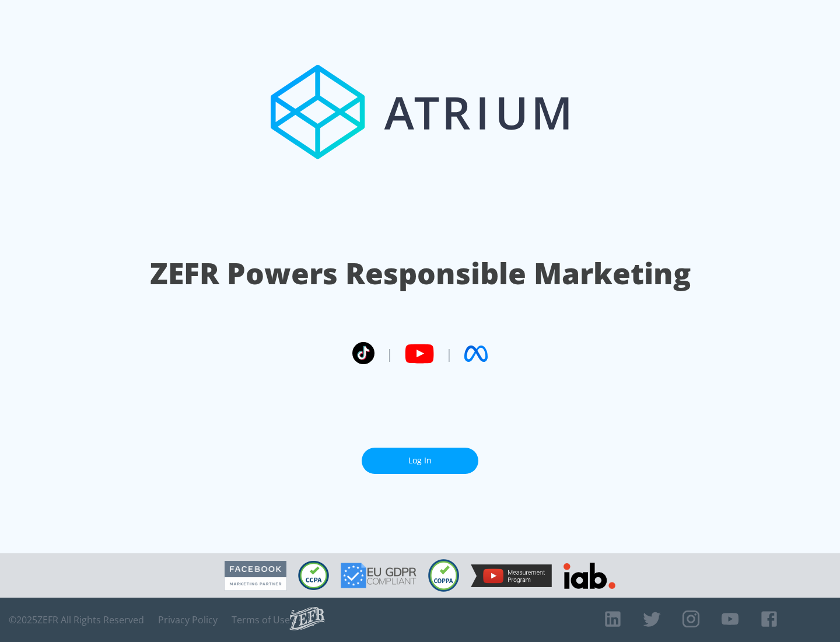  Describe the element at coordinates (420, 460) in the screenshot. I see `a: Log In` at that location.